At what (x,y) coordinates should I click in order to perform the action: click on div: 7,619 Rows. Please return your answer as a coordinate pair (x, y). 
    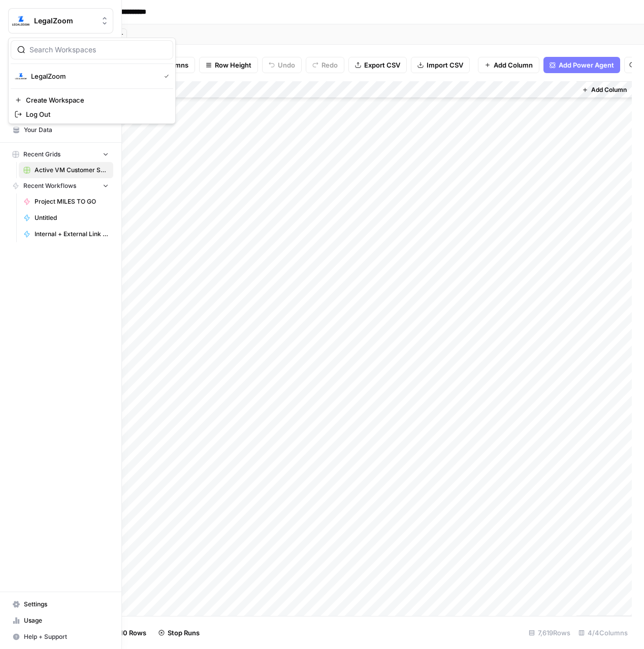
    Looking at the image, I should click on (549, 633).